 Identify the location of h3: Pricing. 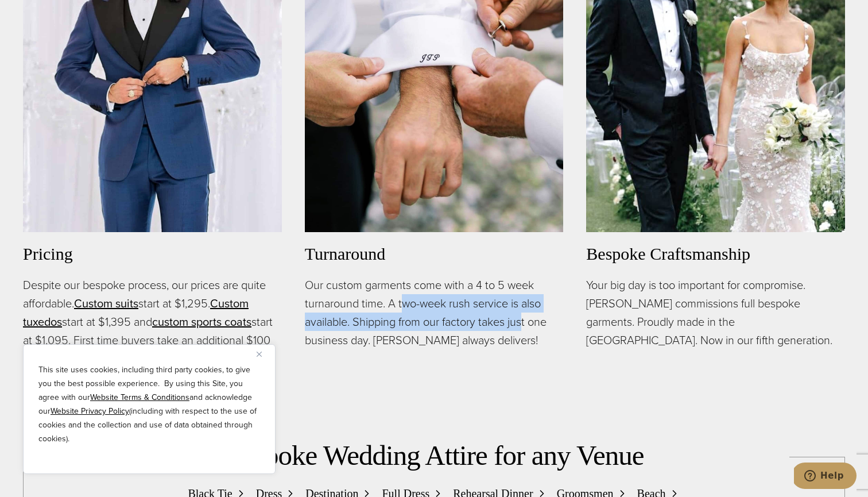
(153, 254).